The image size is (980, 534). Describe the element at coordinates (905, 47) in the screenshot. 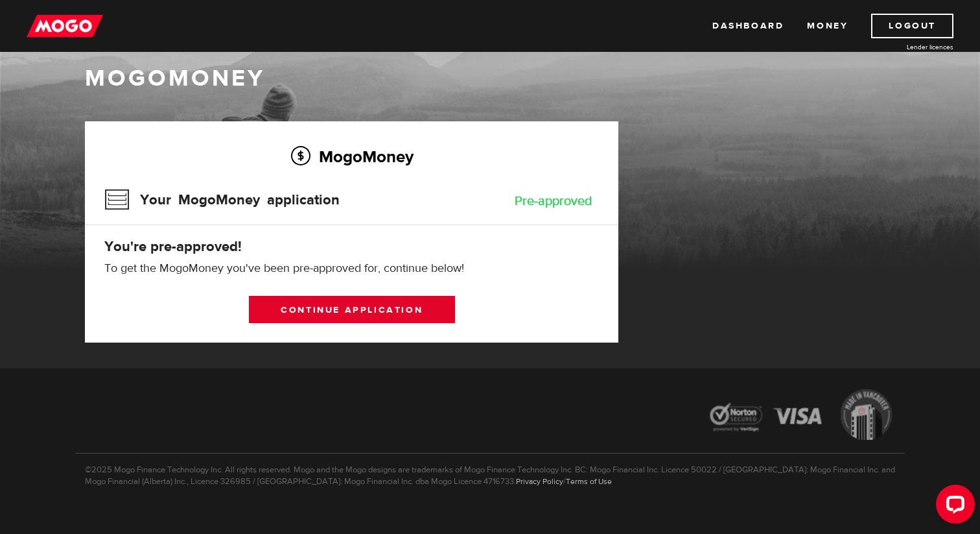

I see `a: Lender licences` at that location.